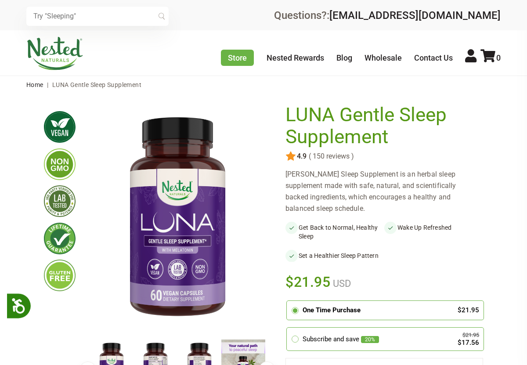 This screenshot has width=527, height=365. What do you see at coordinates (177, 218) in the screenshot?
I see `img: LUNA Gentle Sleep Supplement` at bounding box center [177, 218].